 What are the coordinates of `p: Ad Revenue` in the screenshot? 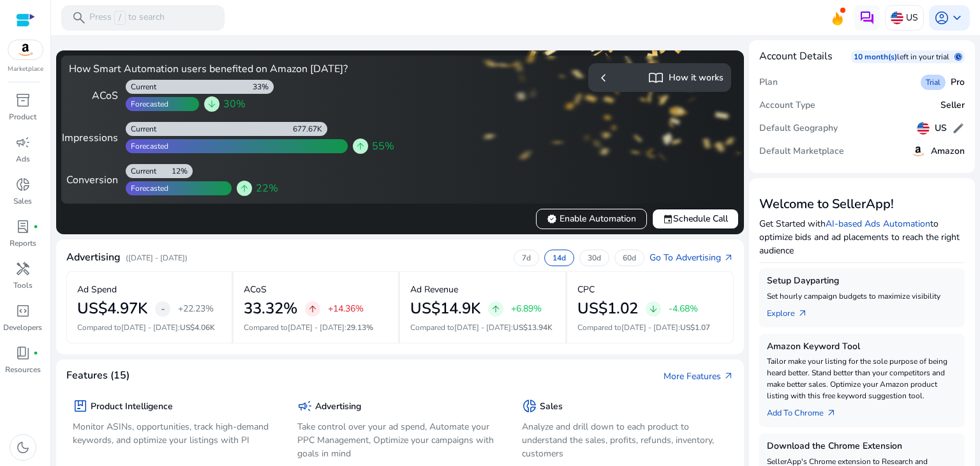 It's located at (434, 289).